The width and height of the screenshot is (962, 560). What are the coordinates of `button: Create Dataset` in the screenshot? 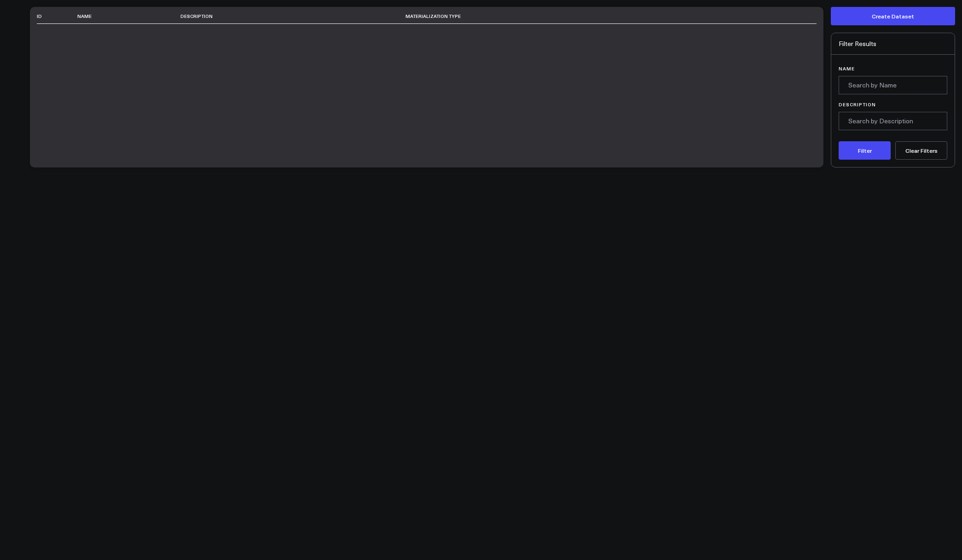 It's located at (893, 16).